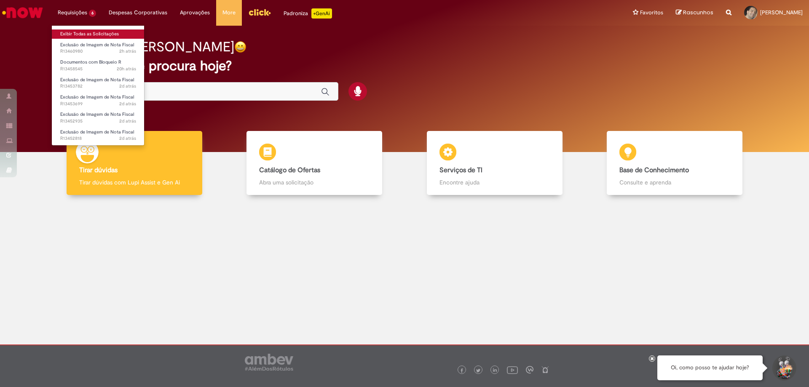 The width and height of the screenshot is (809, 387). What do you see at coordinates (98, 65) in the screenshot?
I see `a: Aberto R13458545 : Documentos com Bloqueio R` at bounding box center [98, 65].